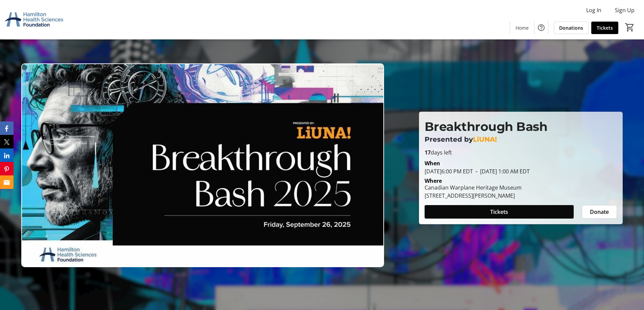 The image size is (644, 310). I want to click on span: Donate, so click(599, 212).